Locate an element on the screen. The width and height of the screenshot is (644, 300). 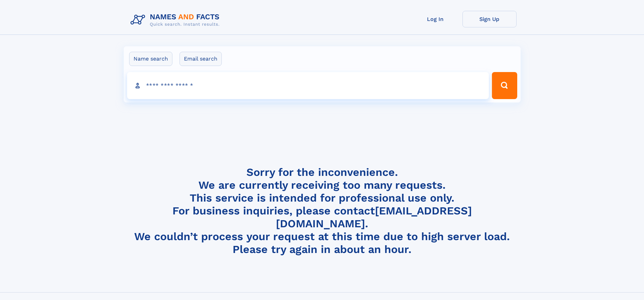
input: search input is located at coordinates (308, 85).